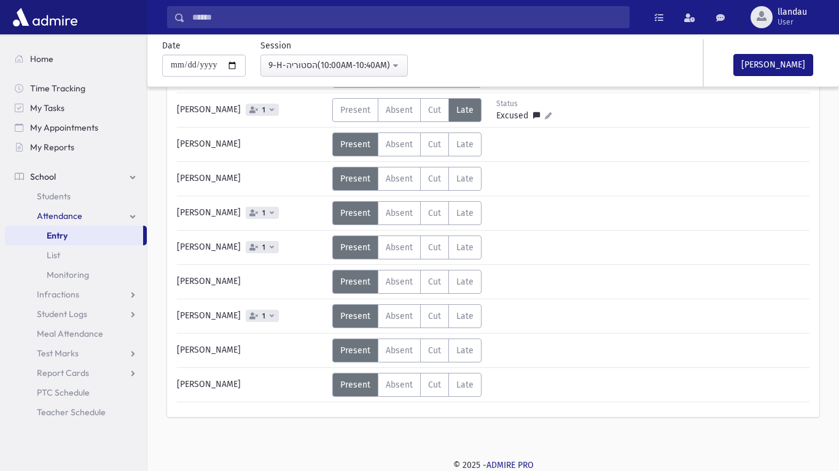  Describe the element at coordinates (334, 66) in the screenshot. I see `button: 9-H-הסטוריה(10:00AM-10:40AM)` at that location.